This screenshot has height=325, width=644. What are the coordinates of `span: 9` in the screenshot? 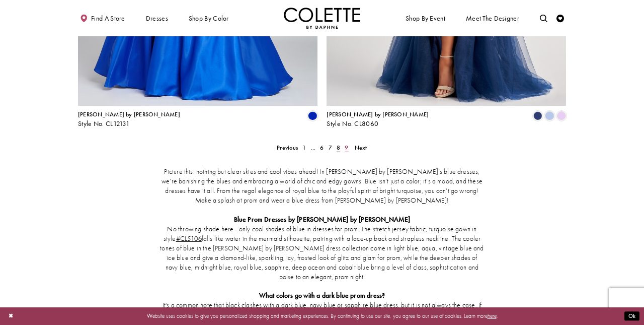 It's located at (346, 148).